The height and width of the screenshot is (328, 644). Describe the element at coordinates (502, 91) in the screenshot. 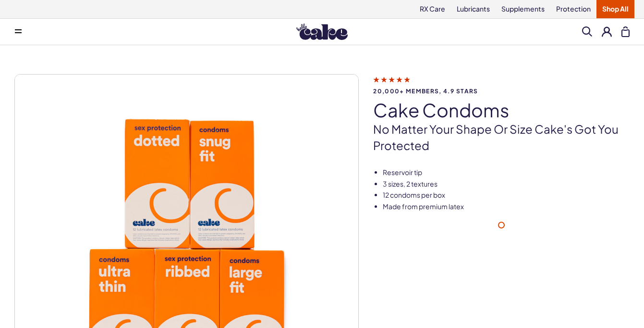

I see `span: 20,000+ members, 4.9 stars` at that location.